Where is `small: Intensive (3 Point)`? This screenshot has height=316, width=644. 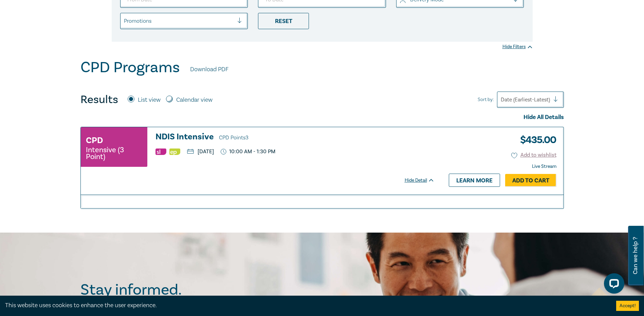
small: Intensive (3 Point) is located at coordinates (114, 153).